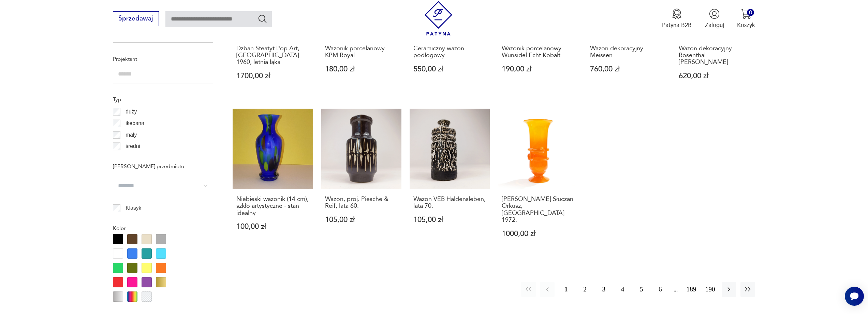  I want to click on p: duży, so click(131, 112).